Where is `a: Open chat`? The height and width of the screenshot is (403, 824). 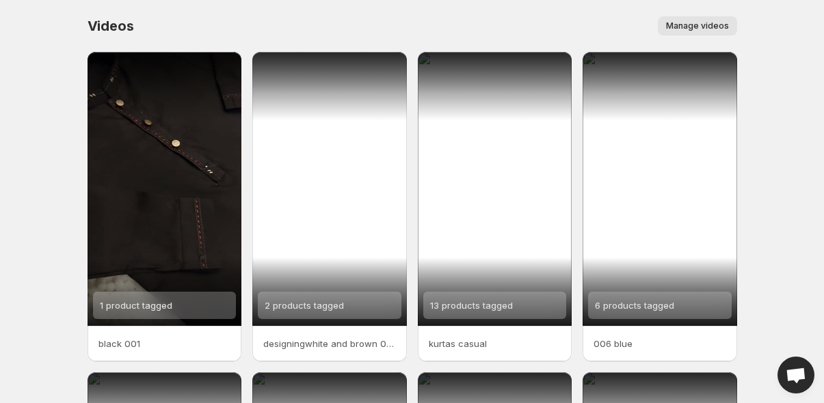
a: Open chat is located at coordinates (796, 375).